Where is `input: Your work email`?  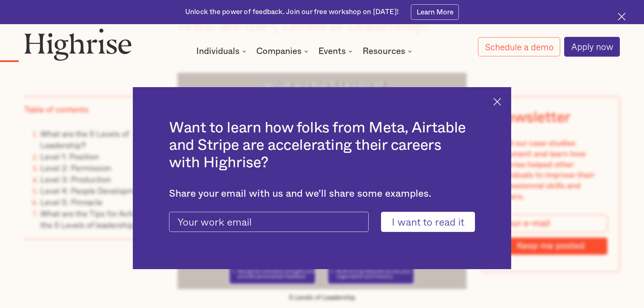 input: Your work email is located at coordinates (269, 222).